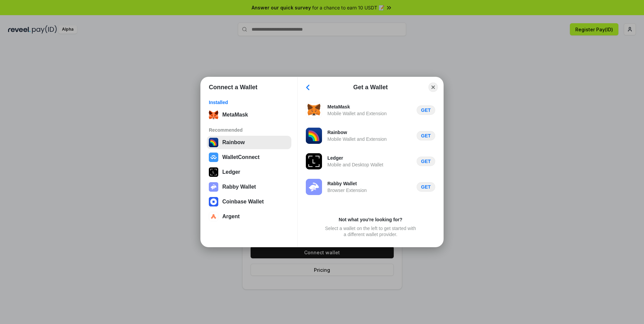 This screenshot has height=324, width=644. Describe the element at coordinates (371, 87) in the screenshot. I see `div: Get a Wallet` at that location.